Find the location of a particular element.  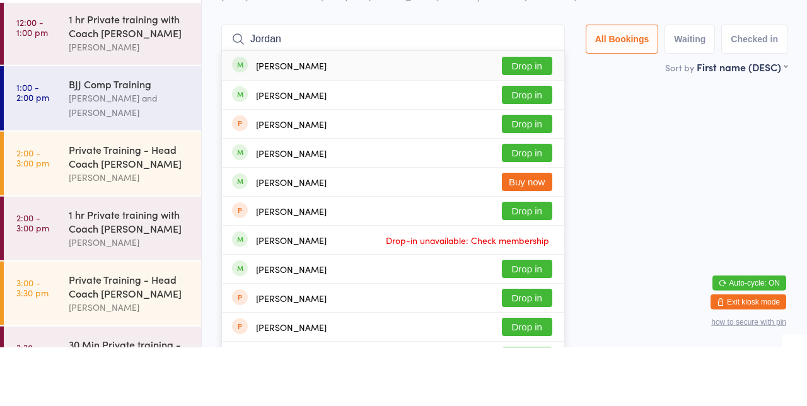

button: Auto-cycle: ON is located at coordinates (749, 342).